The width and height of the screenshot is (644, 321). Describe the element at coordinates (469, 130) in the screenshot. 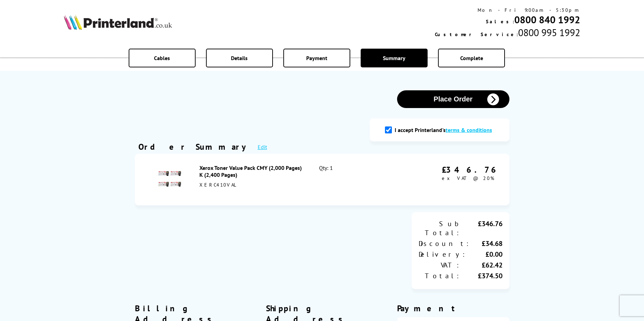

I see `a: modal_tc` at that location.